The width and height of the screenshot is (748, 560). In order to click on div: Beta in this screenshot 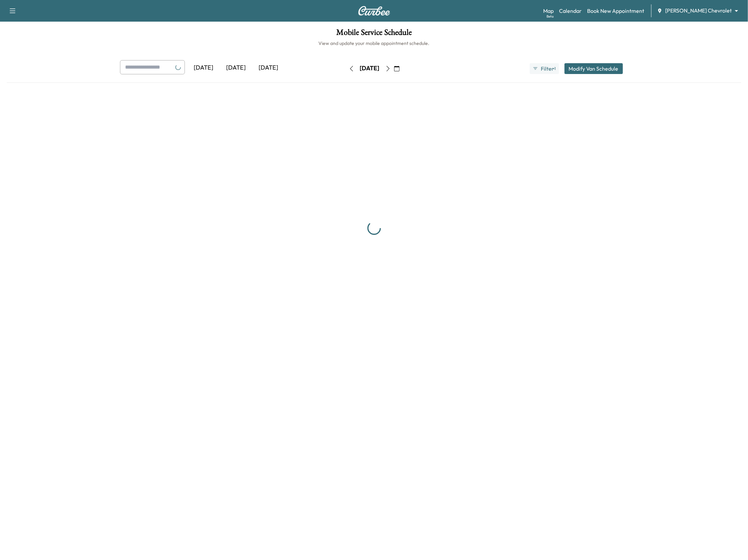, I will do `click(550, 17)`.